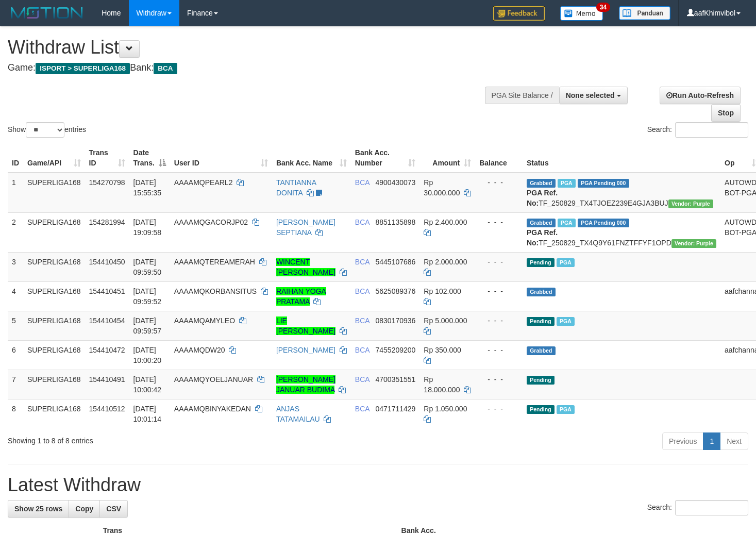 This screenshot has height=533, width=756. Describe the element at coordinates (15, 354) in the screenshot. I see `td: 6` at that location.